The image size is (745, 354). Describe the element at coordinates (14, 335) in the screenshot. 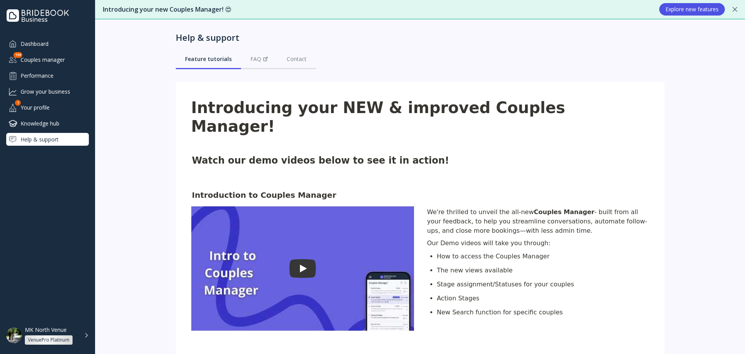

I see `img: dpr=1,fit=cover,g=face,w=48,h=48` at that location.